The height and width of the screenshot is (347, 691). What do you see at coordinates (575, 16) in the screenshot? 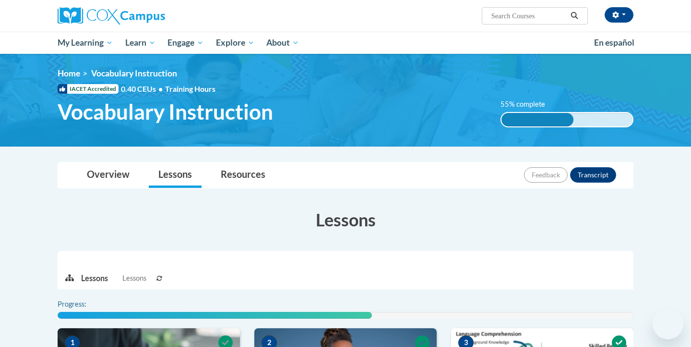
I see `button: Search` at bounding box center [575, 16].